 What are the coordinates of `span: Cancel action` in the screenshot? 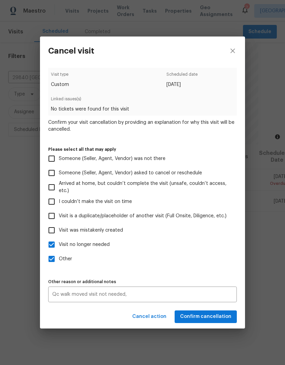 It's located at (149, 317).